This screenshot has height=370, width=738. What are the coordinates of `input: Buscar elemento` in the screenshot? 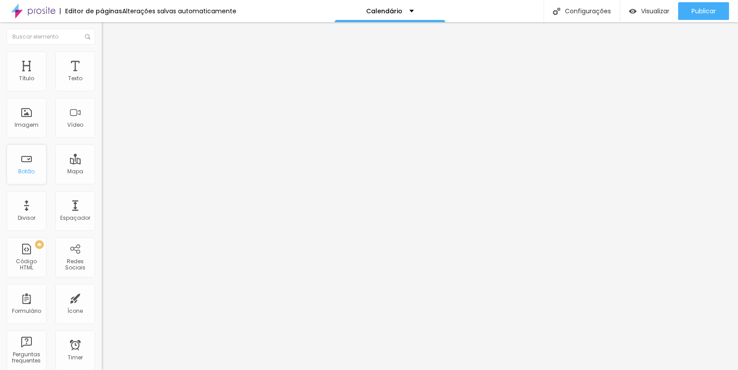 It's located at (51, 37).